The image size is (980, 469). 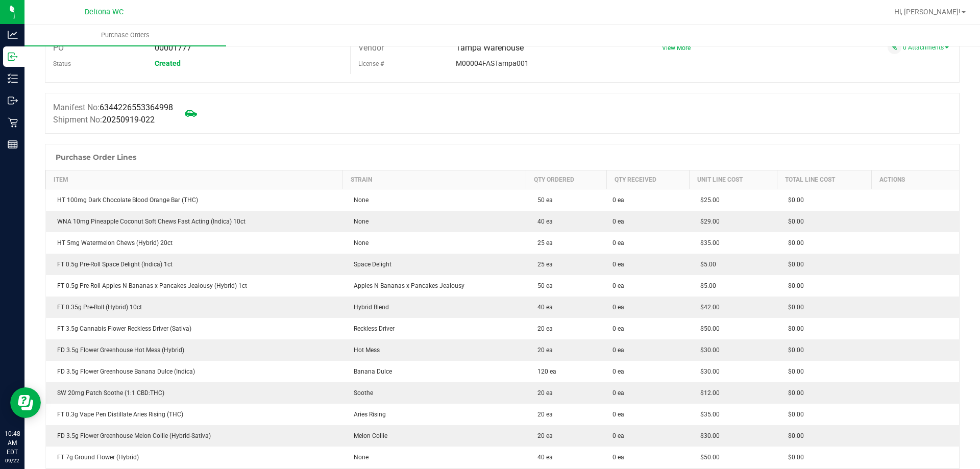 I want to click on span: Melon Collie, so click(x=368, y=436).